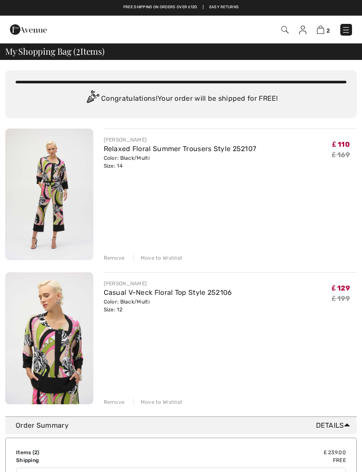 The image size is (362, 472). I want to click on a: Easy Returns, so click(224, 7).